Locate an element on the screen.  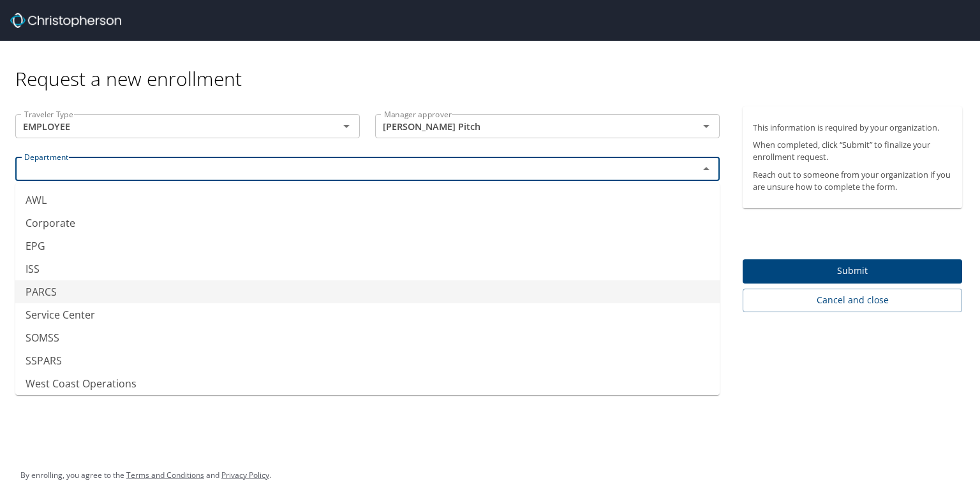
p: When completed, click “Submit” to finalize your enrollment request. is located at coordinates (852, 151).